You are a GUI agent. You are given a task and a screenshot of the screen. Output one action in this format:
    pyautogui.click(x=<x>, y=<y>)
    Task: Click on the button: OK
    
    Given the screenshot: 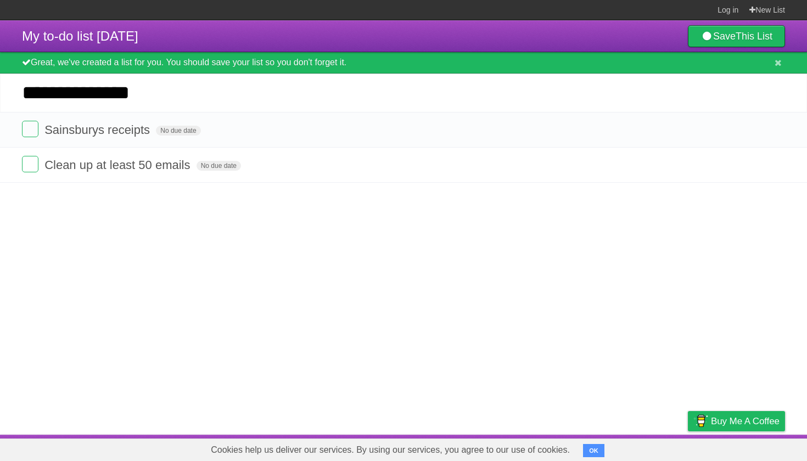 What is the action you would take?
    pyautogui.click(x=594, y=451)
    